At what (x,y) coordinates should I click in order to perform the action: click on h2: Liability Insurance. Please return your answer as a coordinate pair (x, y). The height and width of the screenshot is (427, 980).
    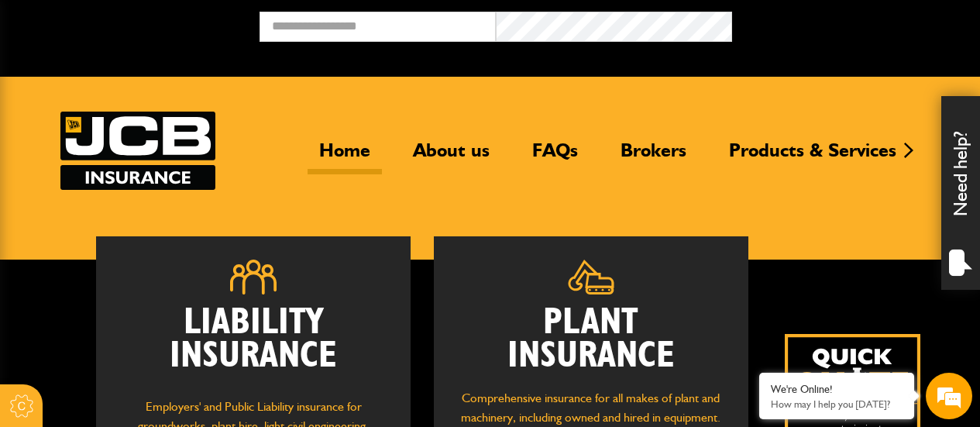
    Looking at the image, I should click on (253, 343).